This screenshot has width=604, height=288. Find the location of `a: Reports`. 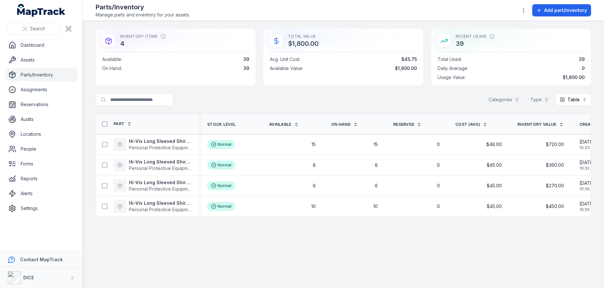

a: Reports is located at coordinates (41, 179).